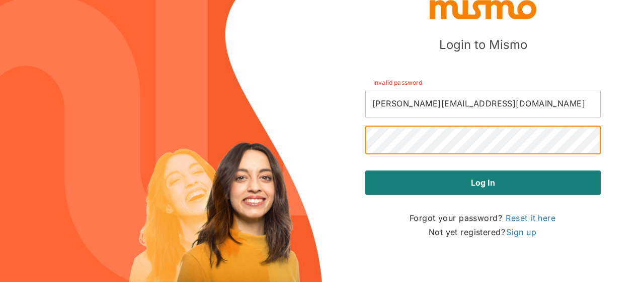 The width and height of the screenshot is (644, 282). Describe the element at coordinates (483, 104) in the screenshot. I see `input: Email` at that location.